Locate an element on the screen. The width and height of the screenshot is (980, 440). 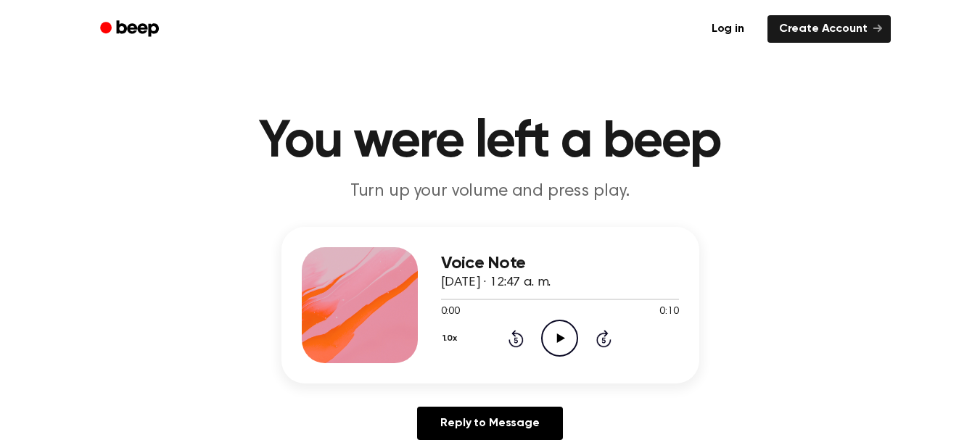
a: Beep is located at coordinates (131, 29).